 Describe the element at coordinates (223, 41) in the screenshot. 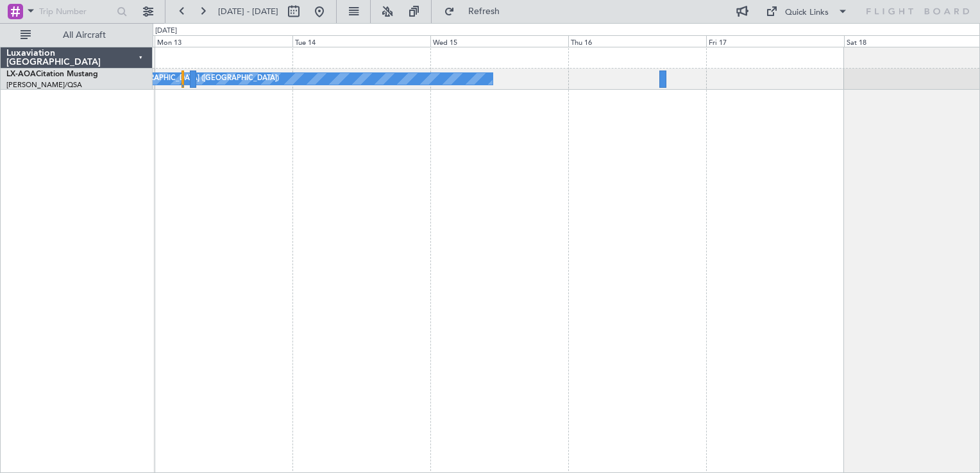

I see `div: Mon 13` at that location.